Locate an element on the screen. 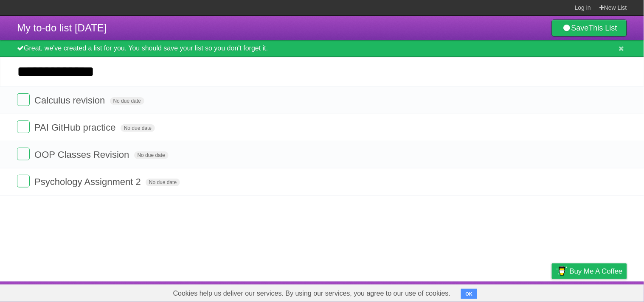  img: Buy me a coffee is located at coordinates (562, 271).